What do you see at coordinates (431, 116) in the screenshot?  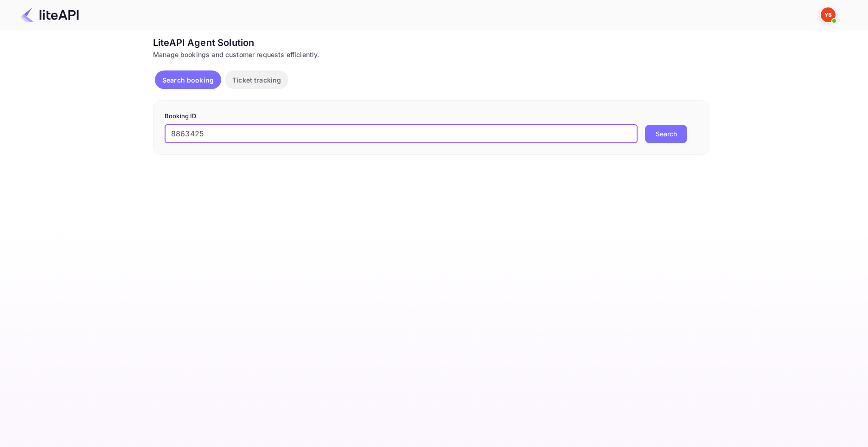 I see `p: Booking ID` at bounding box center [431, 116].